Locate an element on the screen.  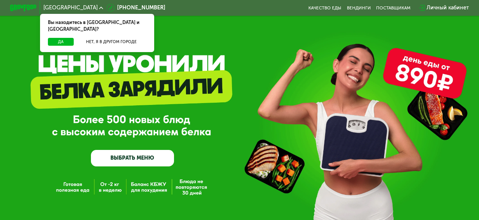
a: ВЫБРАТЬ МЕНЮ is located at coordinates (132, 158).